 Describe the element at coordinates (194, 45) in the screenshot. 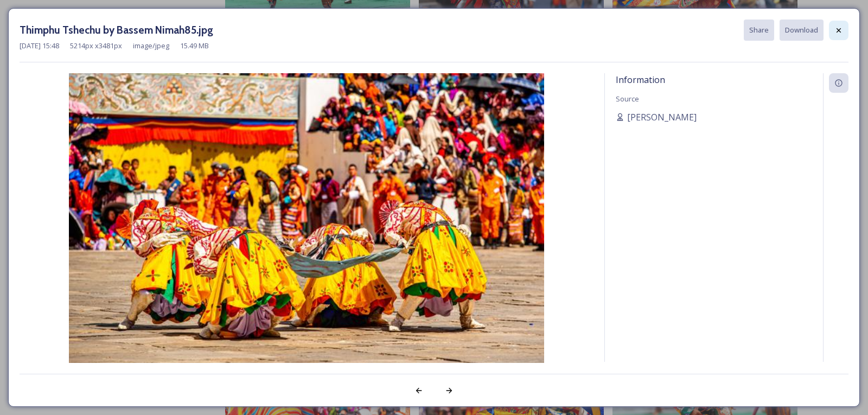

I see `span: 15.49 MB` at that location.